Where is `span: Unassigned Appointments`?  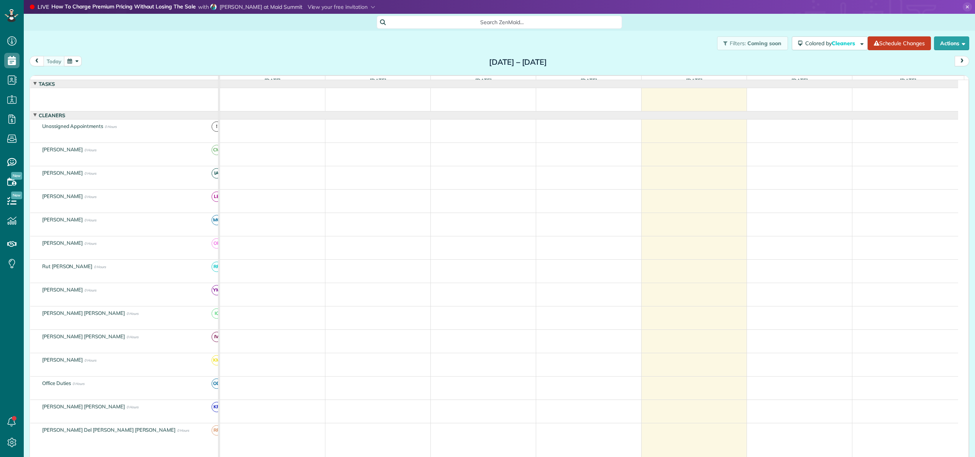
span: Unassigned Appointments is located at coordinates (72, 126).